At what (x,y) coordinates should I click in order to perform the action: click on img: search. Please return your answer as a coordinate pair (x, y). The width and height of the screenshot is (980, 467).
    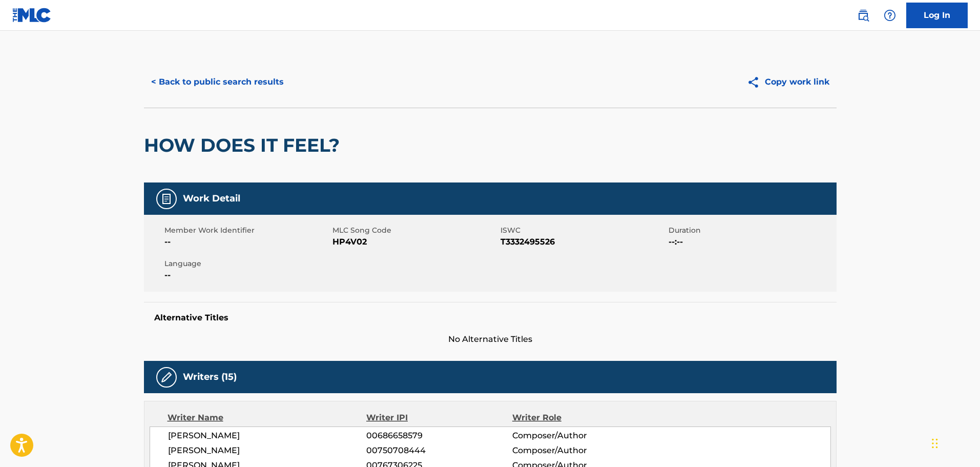
    Looking at the image, I should click on (863, 15).